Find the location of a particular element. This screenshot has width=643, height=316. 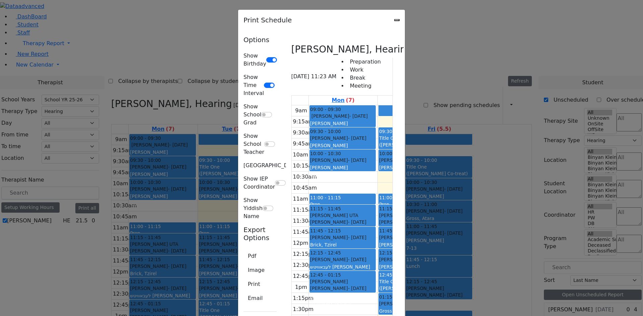

label: Show IEP Coordinator is located at coordinates (259, 183).